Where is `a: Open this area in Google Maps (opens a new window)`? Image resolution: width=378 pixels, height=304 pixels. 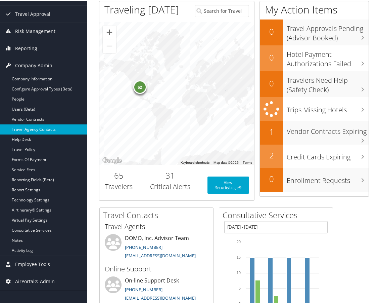
a: Open this area in Google Maps (opens a new window) is located at coordinates (112, 160).